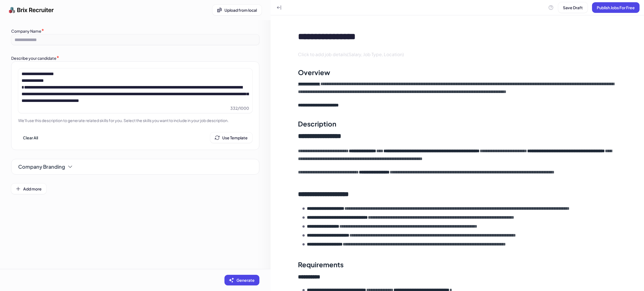  I want to click on span: Click to add job details(Salary, Job Type, Location), so click(350, 54).